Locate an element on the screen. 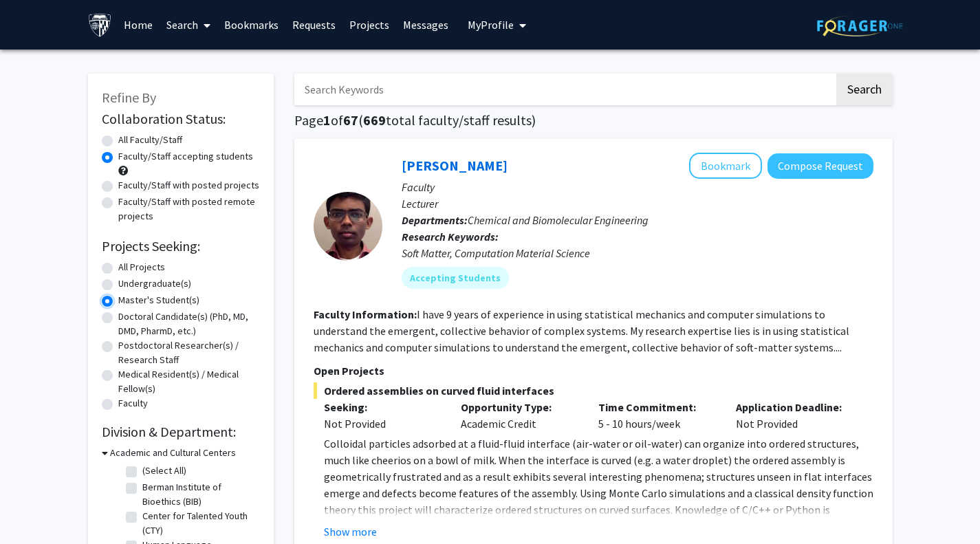 The height and width of the screenshot is (544, 980). span: 67 is located at coordinates (351, 119).